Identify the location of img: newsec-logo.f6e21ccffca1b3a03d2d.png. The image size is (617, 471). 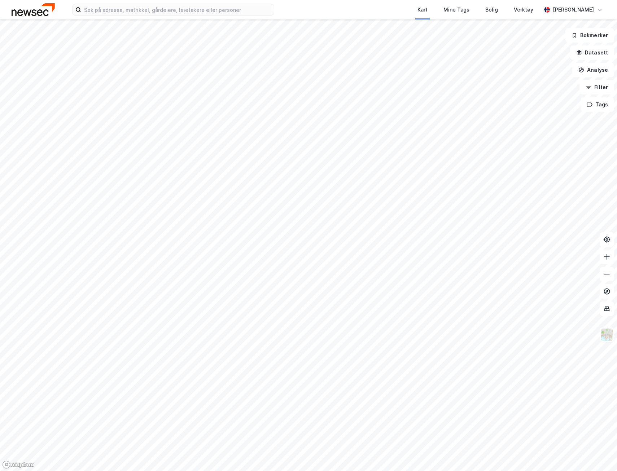
(33, 9).